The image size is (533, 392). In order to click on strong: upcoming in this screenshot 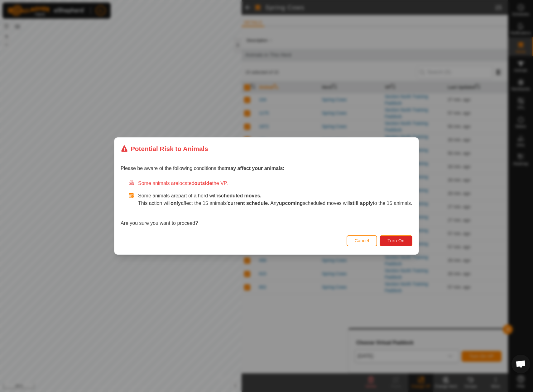, I will do `click(291, 203)`.